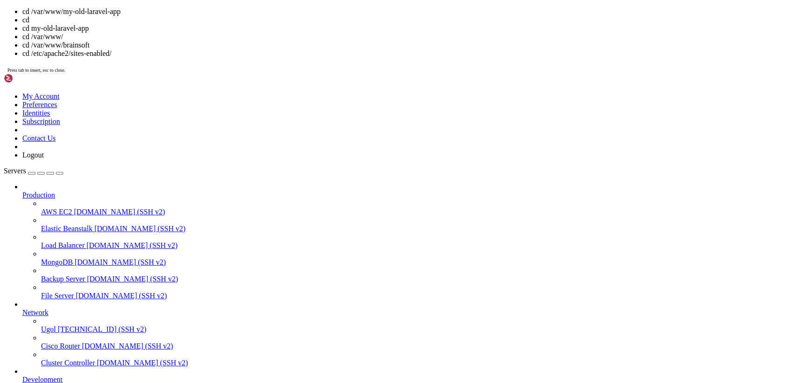 The width and height of the screenshot is (795, 383). What do you see at coordinates (63, 279) in the screenshot?
I see `span: Backup Server` at bounding box center [63, 279].